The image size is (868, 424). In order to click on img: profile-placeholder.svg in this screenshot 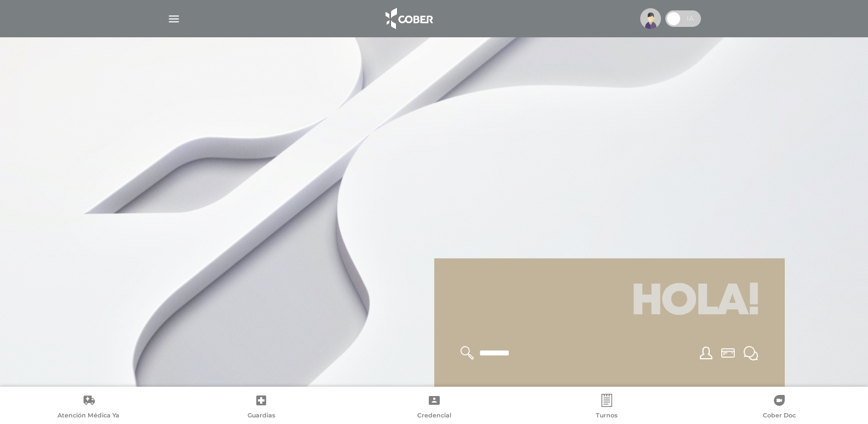, I will do `click(650, 18)`.